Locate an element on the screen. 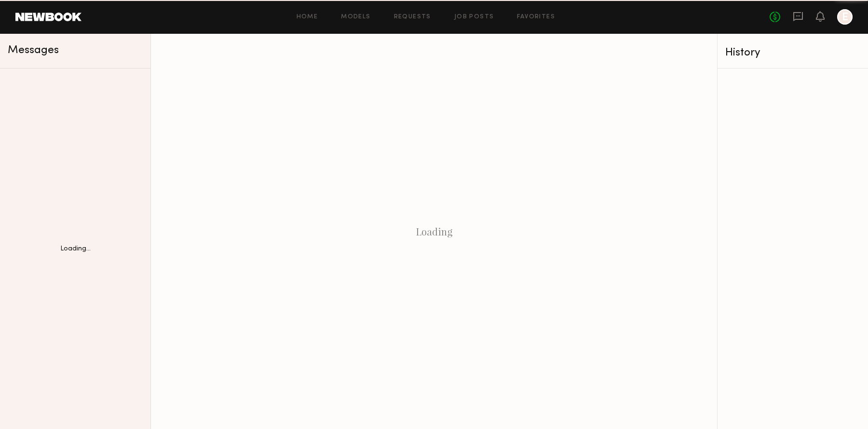 The height and width of the screenshot is (429, 868). a: Home is located at coordinates (307, 17).